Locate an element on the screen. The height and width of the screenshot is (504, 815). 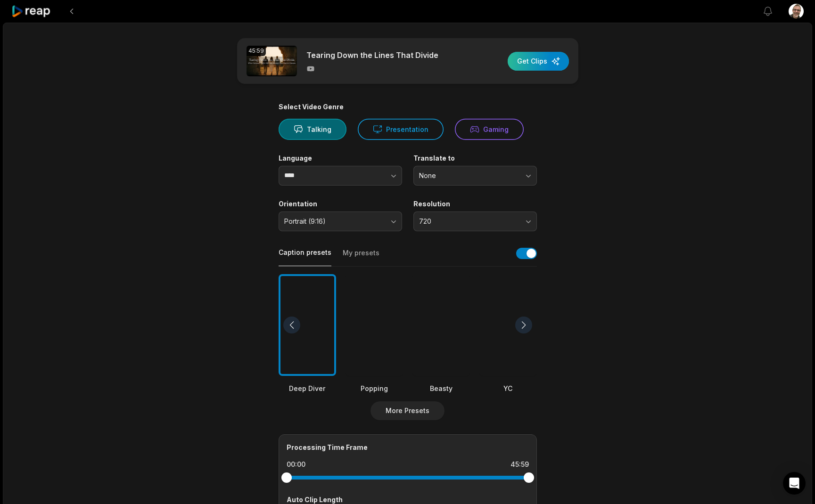
div: Processing Time Frame is located at coordinates (408, 447).